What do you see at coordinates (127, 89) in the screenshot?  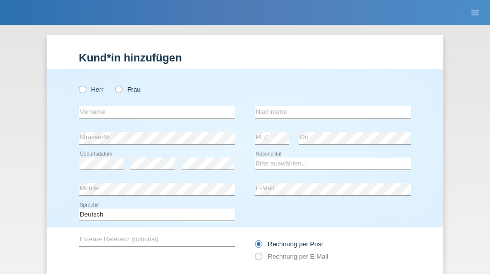 I see `label: Frau` at bounding box center [127, 89].